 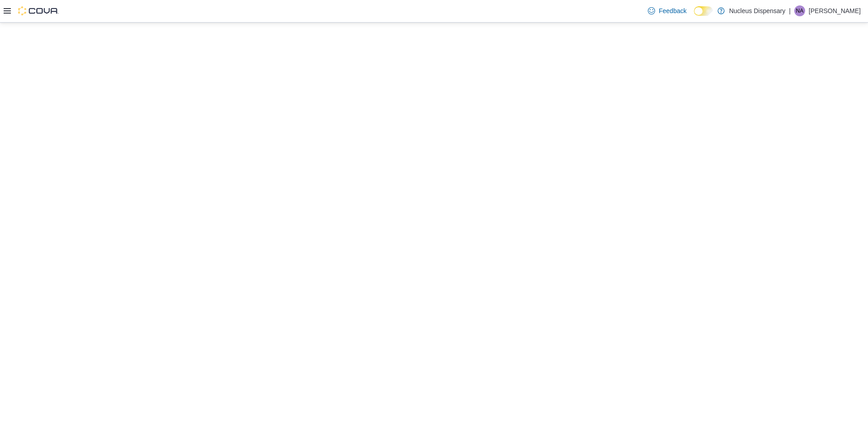 I want to click on span: Feedback, so click(x=672, y=11).